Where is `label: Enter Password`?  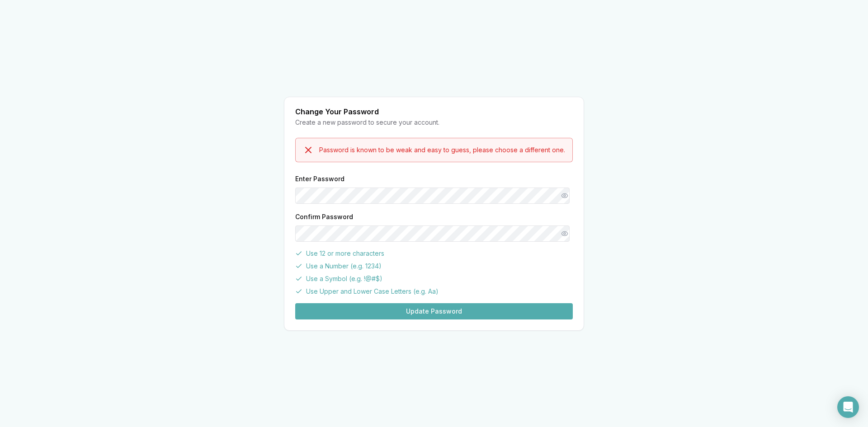
label: Enter Password is located at coordinates (319, 179).